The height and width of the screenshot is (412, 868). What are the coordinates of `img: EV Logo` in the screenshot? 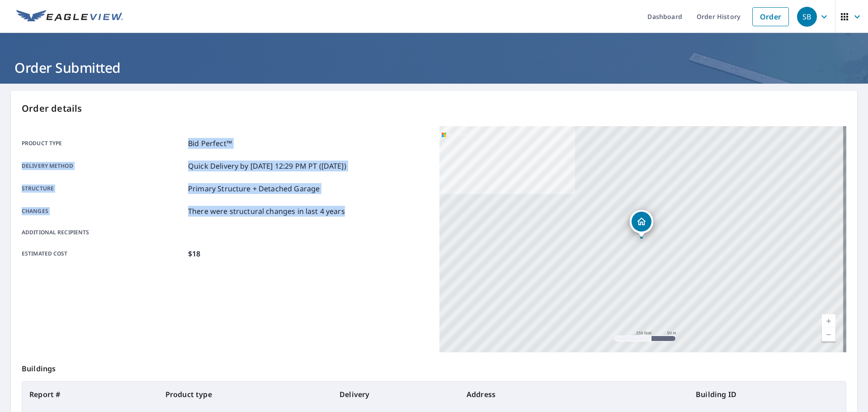 It's located at (70, 17).